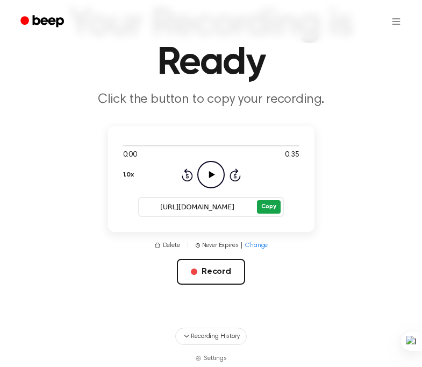 This screenshot has width=422, height=367. What do you see at coordinates (215, 336) in the screenshot?
I see `span: Recording History` at bounding box center [215, 336].